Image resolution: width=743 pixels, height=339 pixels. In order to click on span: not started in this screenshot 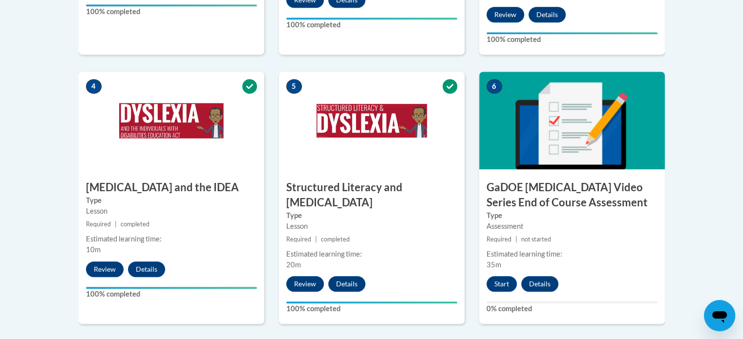, I will do `click(536, 239)`.